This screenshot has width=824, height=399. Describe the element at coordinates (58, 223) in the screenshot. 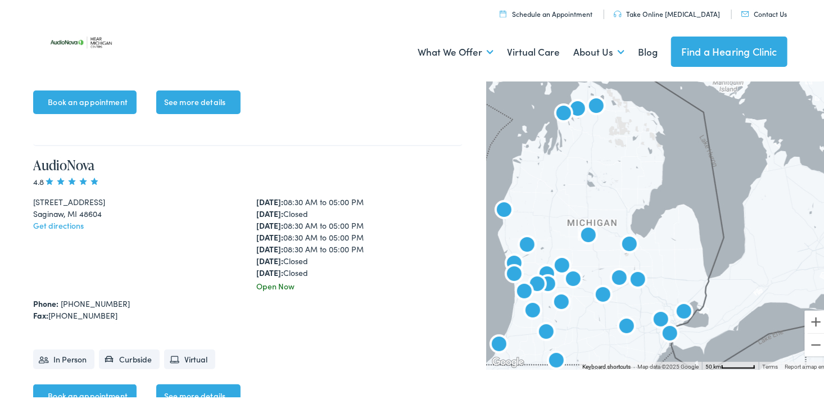

I see `a: Get directions` at that location.